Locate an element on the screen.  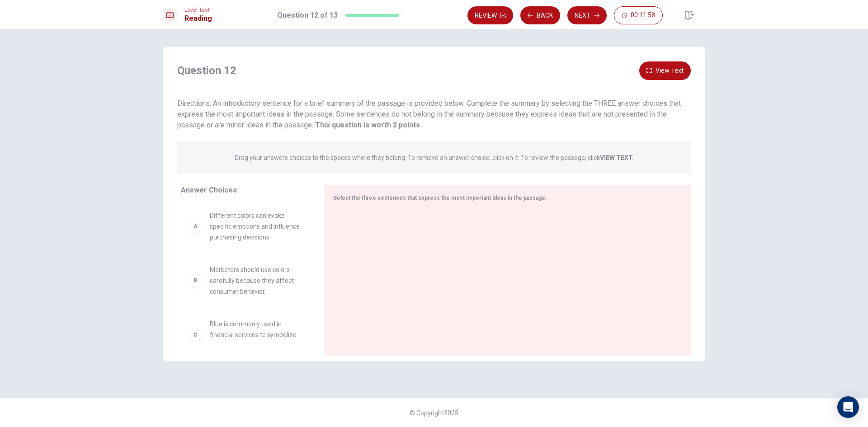
button: Next is located at coordinates (587, 15).